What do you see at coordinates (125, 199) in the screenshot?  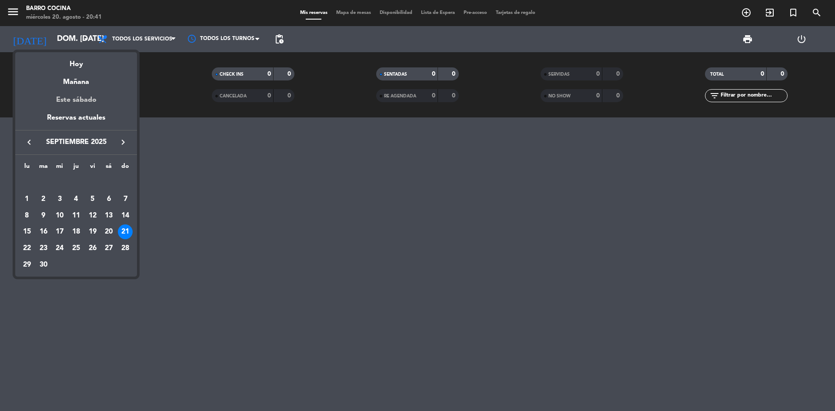 I see `td: 7 de septiembre de 2025` at bounding box center [125, 199].